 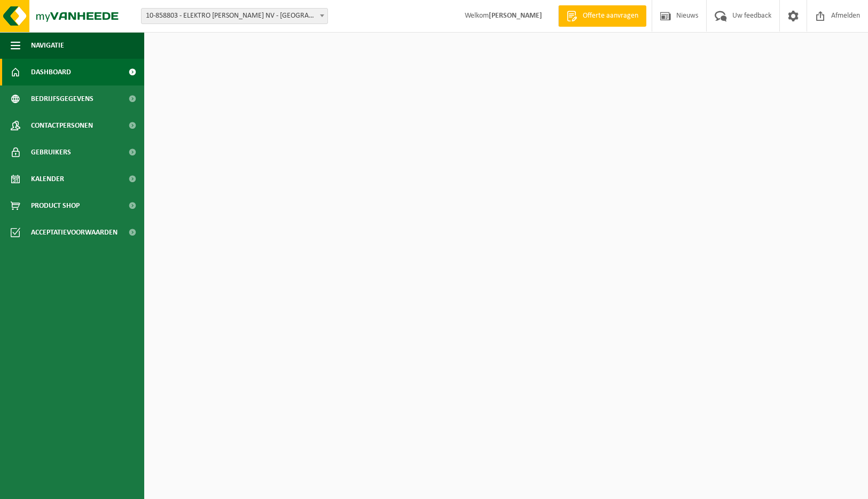 What do you see at coordinates (62, 126) in the screenshot?
I see `span: Contactpersonen` at bounding box center [62, 126].